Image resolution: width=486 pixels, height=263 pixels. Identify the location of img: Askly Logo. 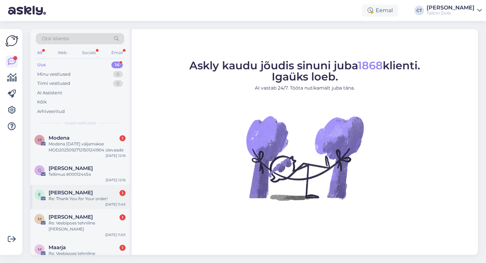
(12, 41).